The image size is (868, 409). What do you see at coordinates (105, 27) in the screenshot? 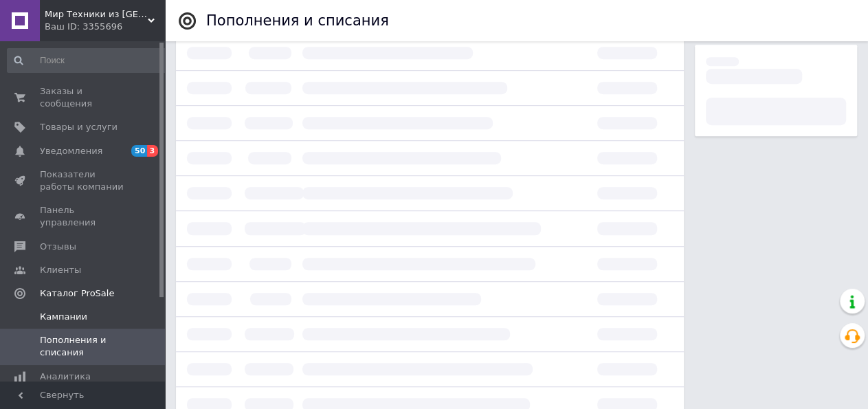
I see `div: Ваш ID: 3355696` at bounding box center [105, 27].